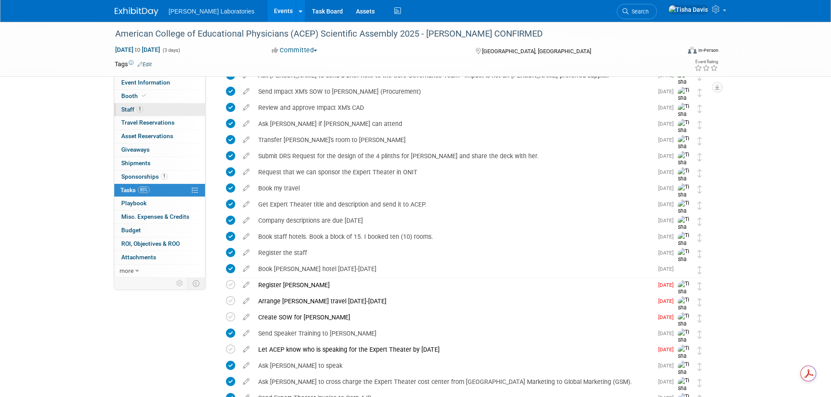 The height and width of the screenshot is (397, 831). What do you see at coordinates (160, 177) in the screenshot?
I see `a: Sponsorships1` at bounding box center [160, 177].